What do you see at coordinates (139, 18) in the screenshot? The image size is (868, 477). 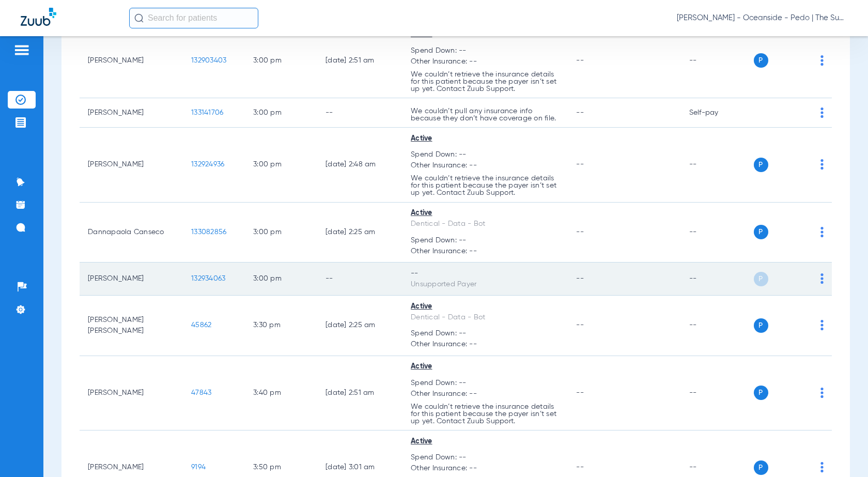 I see `img: Search Icon` at bounding box center [139, 18].